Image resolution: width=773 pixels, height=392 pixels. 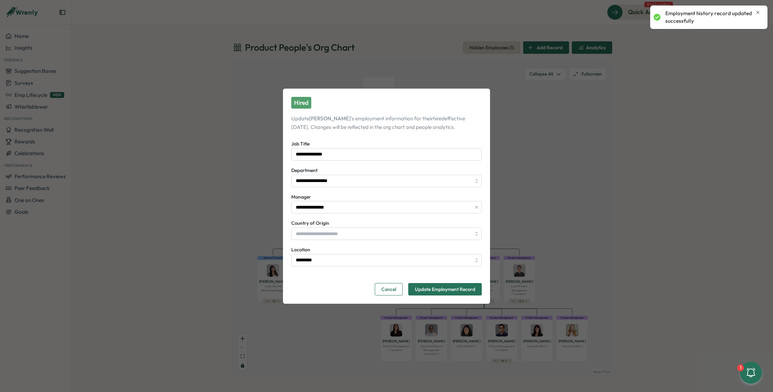 What do you see at coordinates (445, 289) in the screenshot?
I see `button: Update Employment Record` at bounding box center [445, 289].